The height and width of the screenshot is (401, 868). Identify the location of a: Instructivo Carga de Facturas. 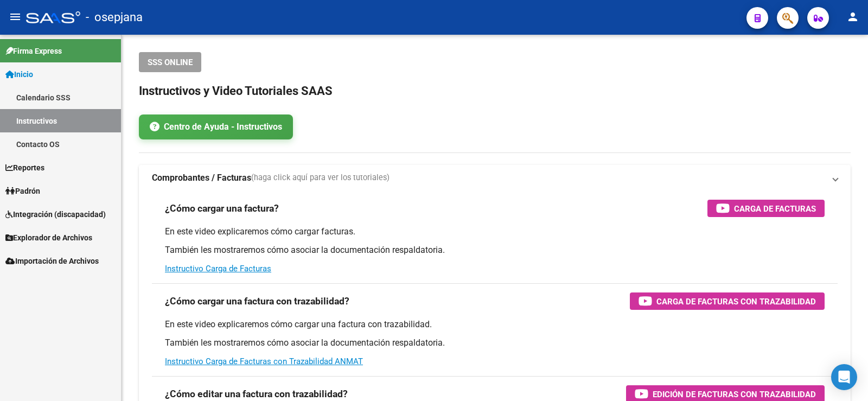
(218, 268).